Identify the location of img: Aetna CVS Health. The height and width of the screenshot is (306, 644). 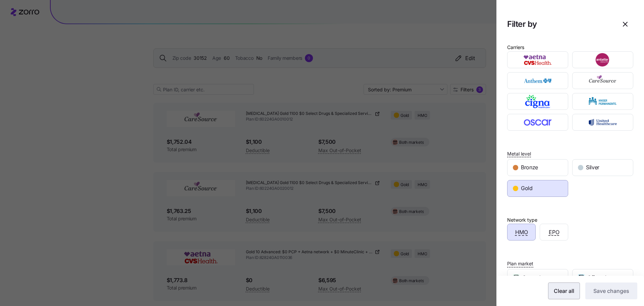
(538, 60).